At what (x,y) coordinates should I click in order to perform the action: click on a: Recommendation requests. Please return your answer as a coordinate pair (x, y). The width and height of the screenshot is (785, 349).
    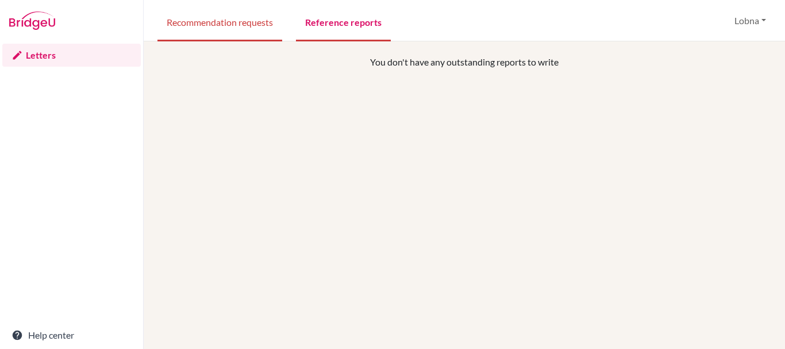
    Looking at the image, I should click on (220, 21).